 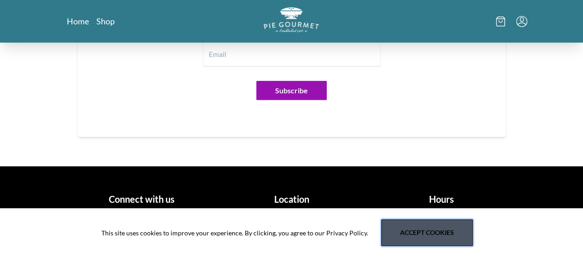 What do you see at coordinates (291, 20) in the screenshot?
I see `img: logo` at bounding box center [291, 20].